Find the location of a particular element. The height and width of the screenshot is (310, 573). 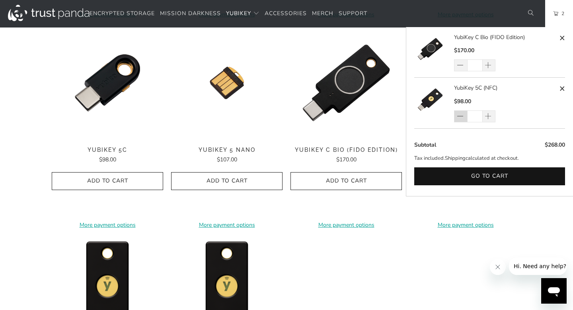

span: Support is located at coordinates (353, 13).